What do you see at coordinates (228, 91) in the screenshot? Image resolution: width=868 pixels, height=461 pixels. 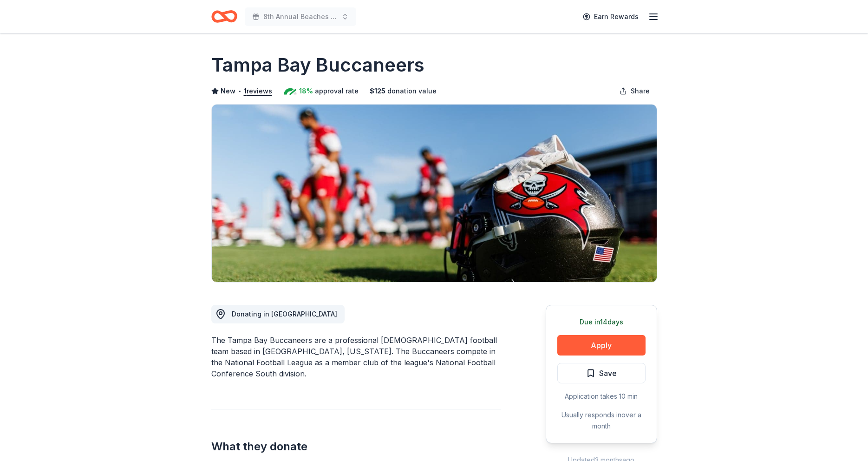 I see `span: New` at bounding box center [228, 91].